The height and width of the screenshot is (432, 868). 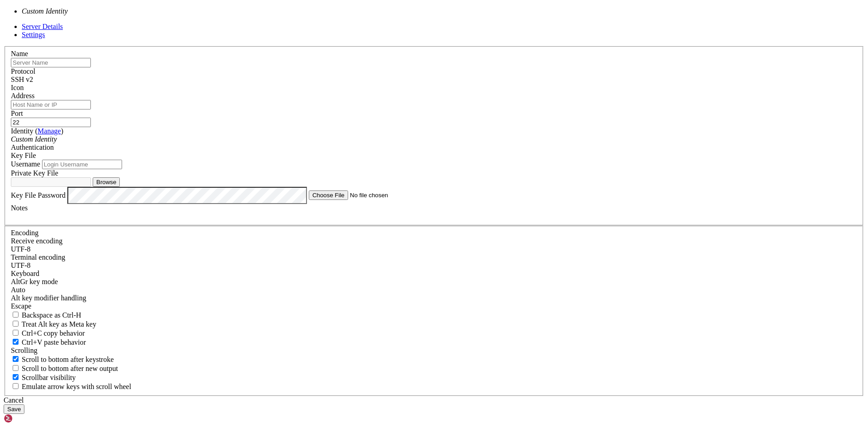 I want to click on span: Emulate arrow keys with scroll wheel, so click(x=76, y=386).